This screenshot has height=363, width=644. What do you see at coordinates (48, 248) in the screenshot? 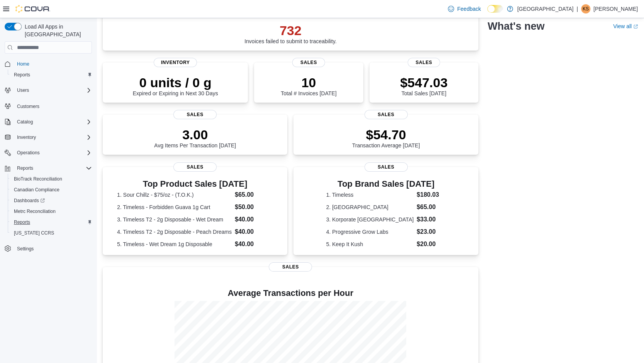
I see `button: Settings` at bounding box center [48, 248].